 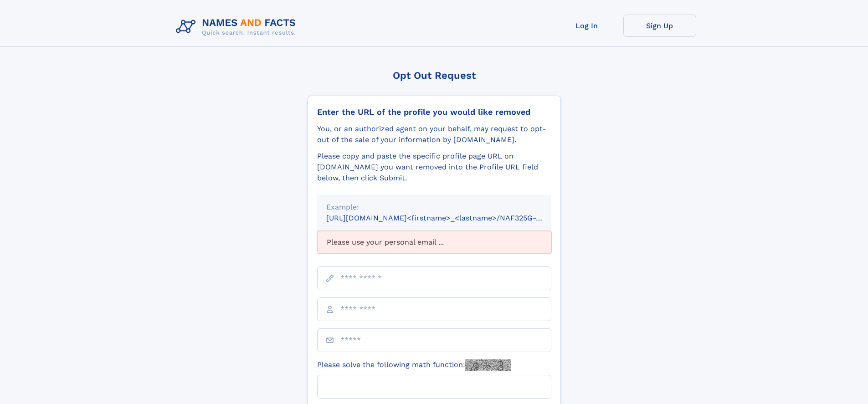 I want to click on div: Enter the URL of the profile you would like removed, so click(x=434, y=112).